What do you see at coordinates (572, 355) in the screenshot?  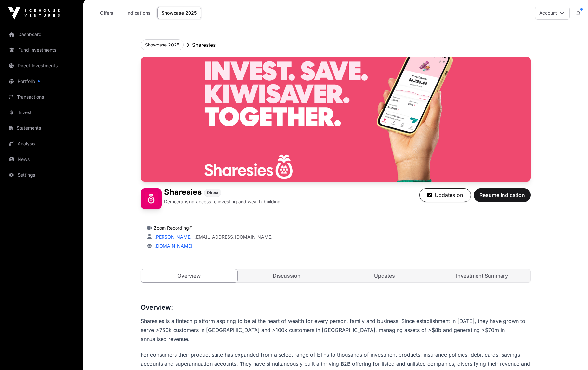 I see `div: Chat Widget` at bounding box center [572, 355].